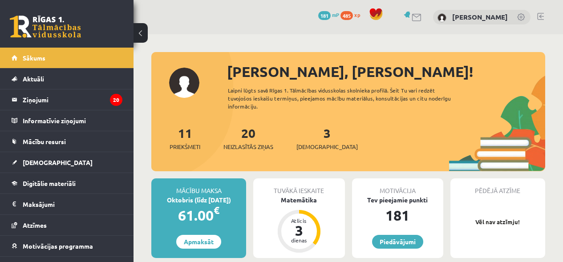 Image resolution: width=563 pixels, height=262 pixels. I want to click on p: Vēl nav atzīmju!, so click(497, 222).